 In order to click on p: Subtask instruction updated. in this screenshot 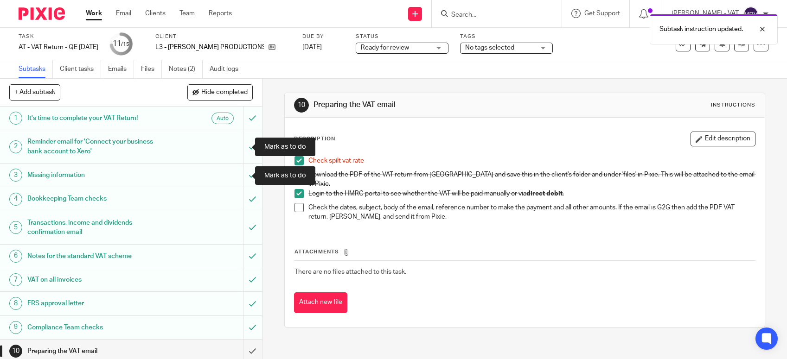, I will do `click(701, 29)`.